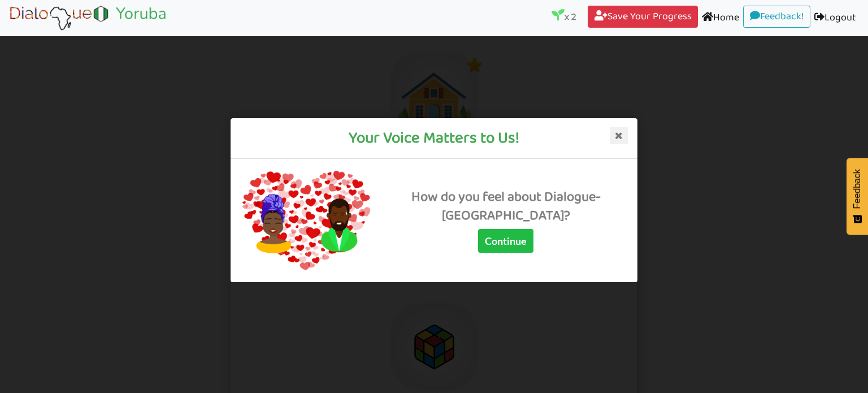 The height and width of the screenshot is (393, 868). I want to click on button: Feedback - Show survey, so click(857, 196).